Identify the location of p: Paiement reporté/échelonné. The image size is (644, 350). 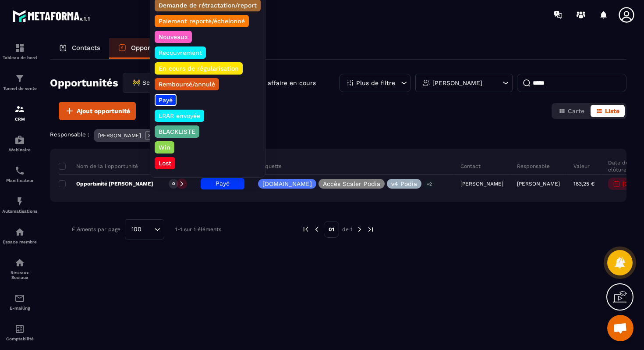
(202, 21).